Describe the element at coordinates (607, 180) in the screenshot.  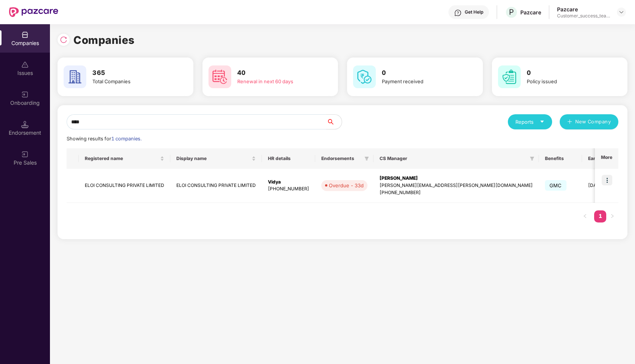
I see `img: icon` at that location.